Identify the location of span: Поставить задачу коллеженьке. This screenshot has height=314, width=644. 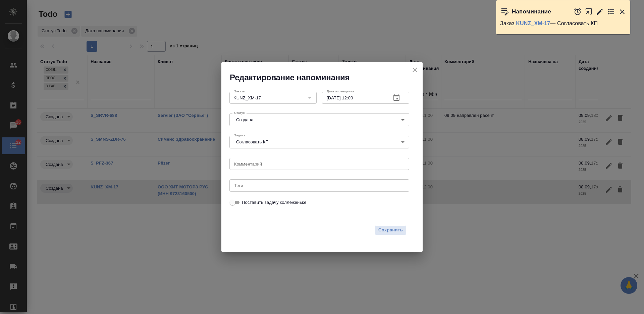
(274, 203).